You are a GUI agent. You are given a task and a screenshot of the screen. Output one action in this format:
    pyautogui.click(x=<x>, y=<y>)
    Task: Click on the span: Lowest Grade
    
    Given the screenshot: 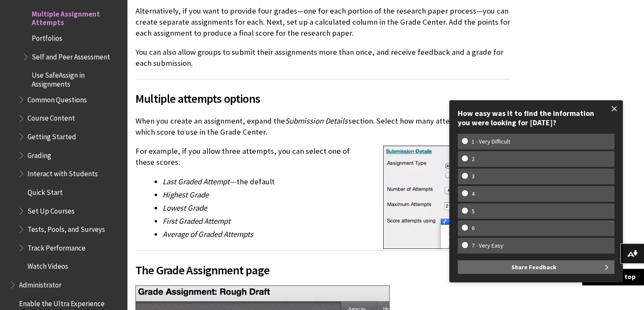 What is the action you would take?
    pyautogui.click(x=184, y=208)
    